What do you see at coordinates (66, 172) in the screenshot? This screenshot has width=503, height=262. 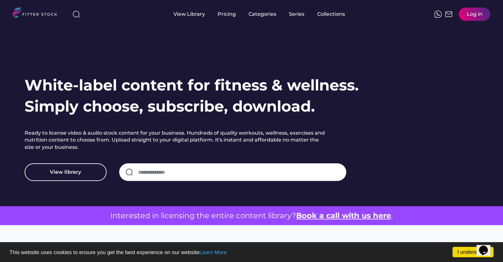 I see `button: View library` at bounding box center [66, 172].